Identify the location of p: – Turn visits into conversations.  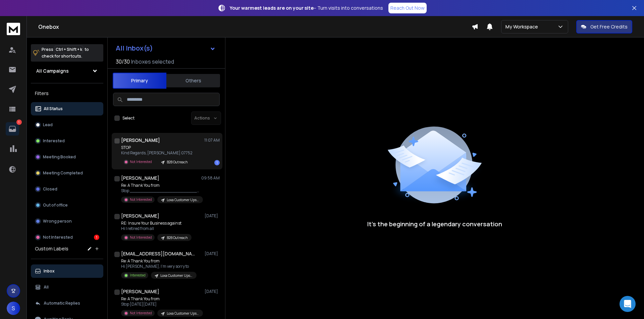
(306, 8).